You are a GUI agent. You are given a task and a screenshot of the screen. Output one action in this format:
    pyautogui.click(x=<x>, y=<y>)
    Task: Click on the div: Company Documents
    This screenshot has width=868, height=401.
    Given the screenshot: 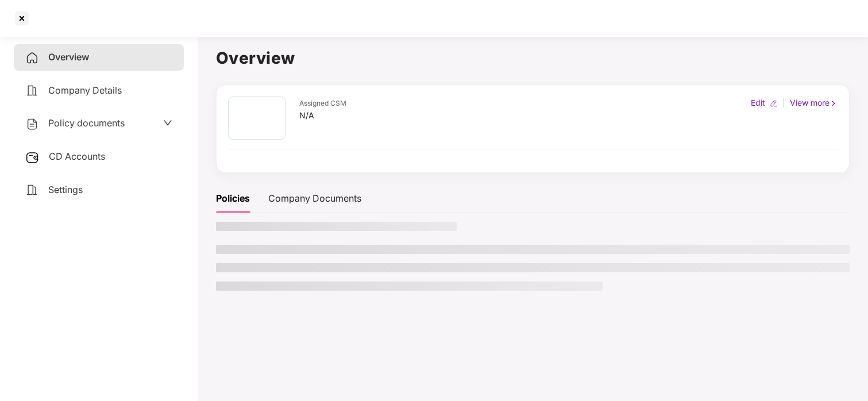 What is the action you would take?
    pyautogui.click(x=315, y=198)
    